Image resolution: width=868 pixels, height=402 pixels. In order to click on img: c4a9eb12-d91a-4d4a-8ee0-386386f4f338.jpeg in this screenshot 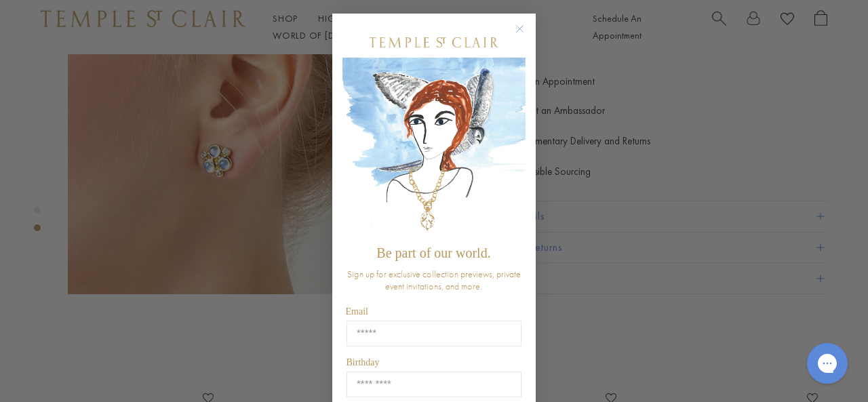, I will do `click(434, 147)`.